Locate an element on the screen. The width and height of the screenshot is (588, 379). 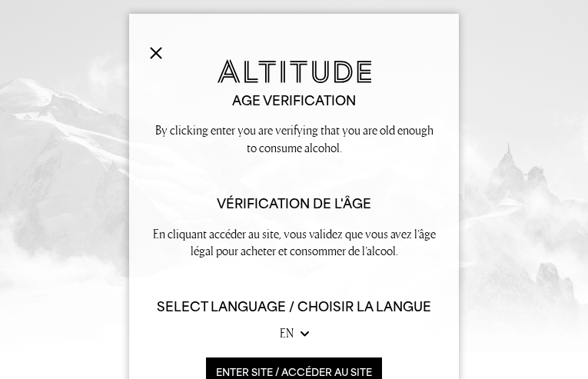
h2: Age verification is located at coordinates (294, 100).